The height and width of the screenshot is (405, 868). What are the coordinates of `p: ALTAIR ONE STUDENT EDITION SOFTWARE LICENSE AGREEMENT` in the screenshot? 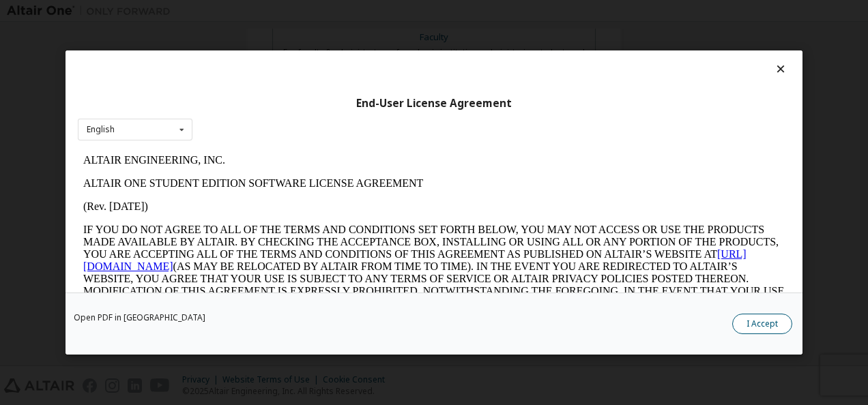 It's located at (356, 35).